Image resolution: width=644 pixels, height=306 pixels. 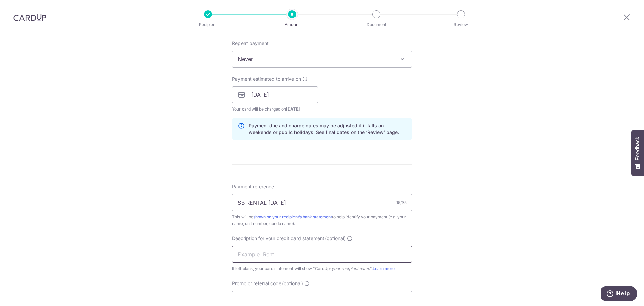 What do you see at coordinates (383, 268) in the screenshot?
I see `a: Learn more` at bounding box center [383, 268].